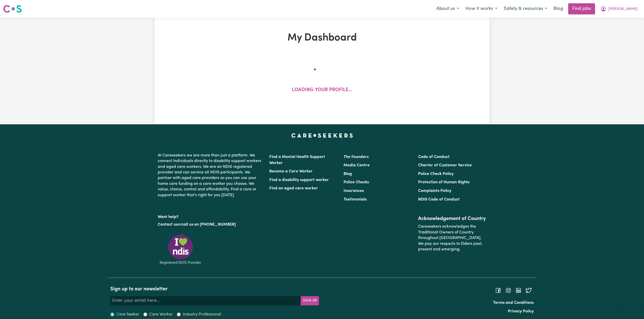  Describe the element at coordinates (210, 225) in the screenshot. I see `p: or` at that location.